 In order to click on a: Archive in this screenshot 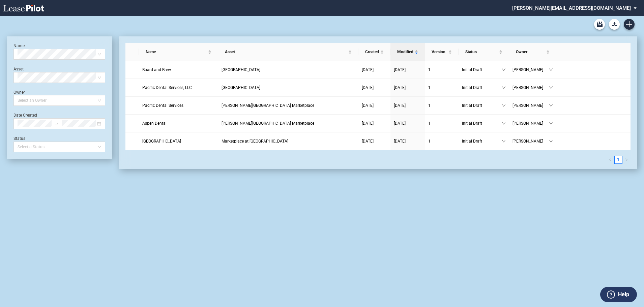, I will do `click(600, 25)`.